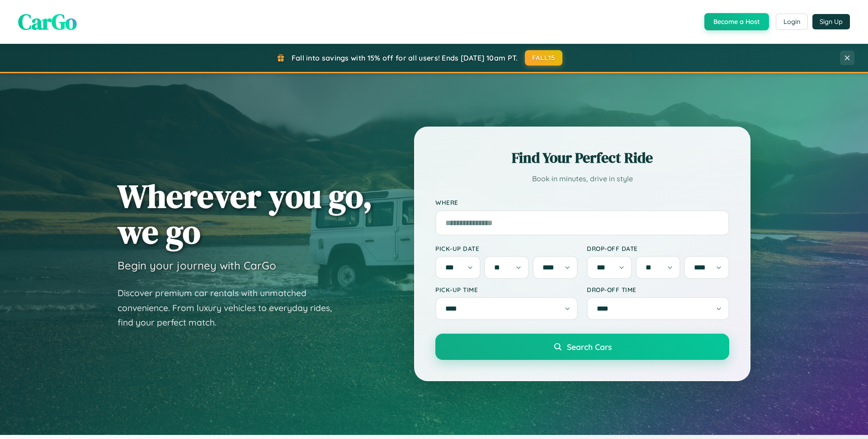 This screenshot has height=439, width=868. Describe the element at coordinates (48, 22) in the screenshot. I see `span: CarGo` at that location.